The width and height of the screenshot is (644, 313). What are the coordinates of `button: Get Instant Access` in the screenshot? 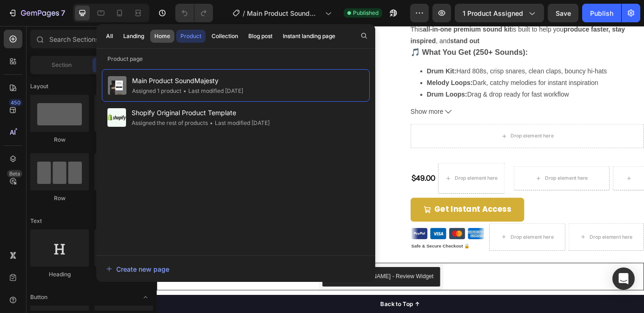 It's located at (355, 210).